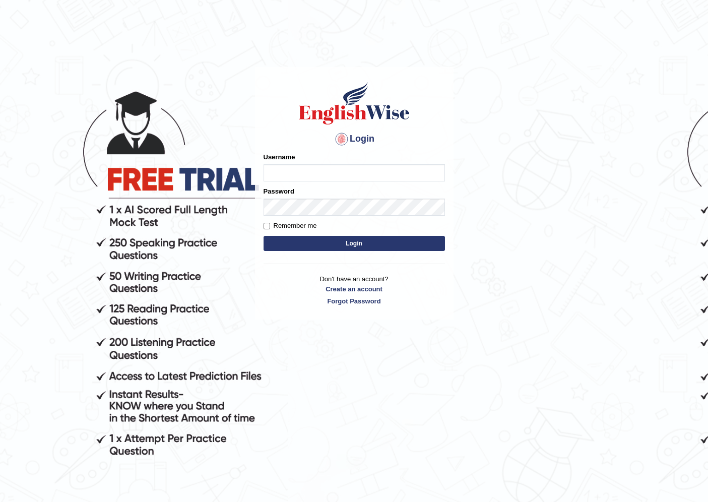 The width and height of the screenshot is (708, 502). Describe the element at coordinates (354, 103) in the screenshot. I see `img: Logo of English Wise sign in for intelligent practice with AI` at that location.